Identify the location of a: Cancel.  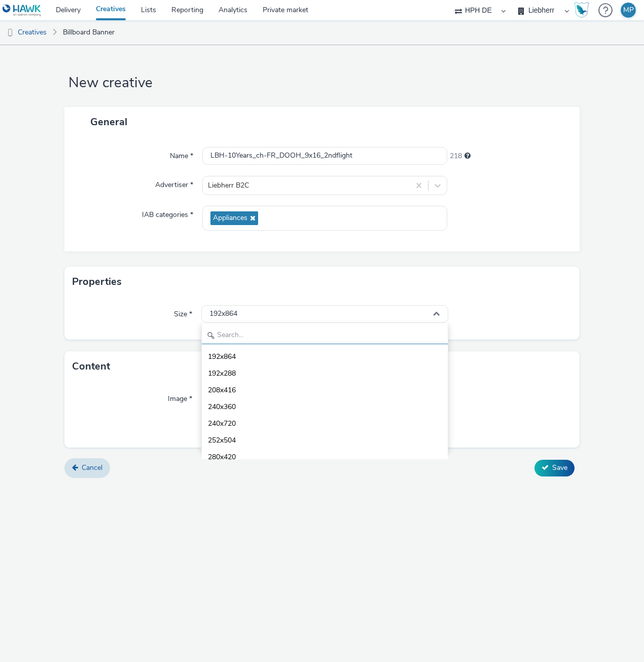
(87, 468).